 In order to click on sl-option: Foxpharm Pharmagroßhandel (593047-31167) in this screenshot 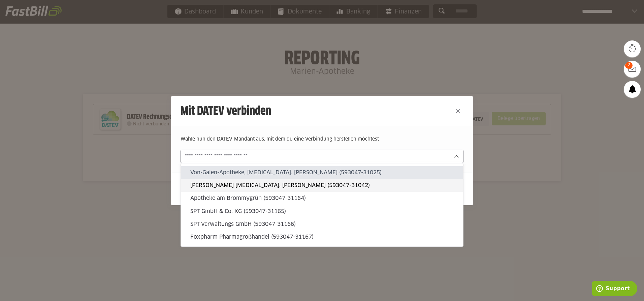, I will do `click(322, 237)`.